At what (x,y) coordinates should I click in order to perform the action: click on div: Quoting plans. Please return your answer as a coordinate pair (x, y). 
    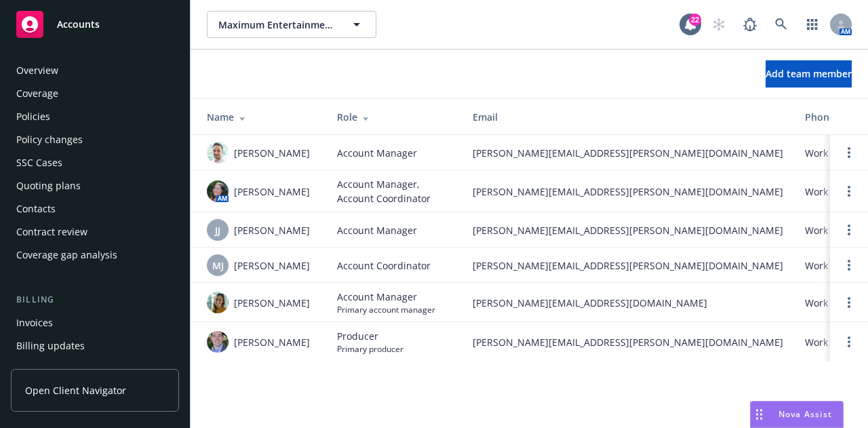
    Looking at the image, I should click on (48, 186).